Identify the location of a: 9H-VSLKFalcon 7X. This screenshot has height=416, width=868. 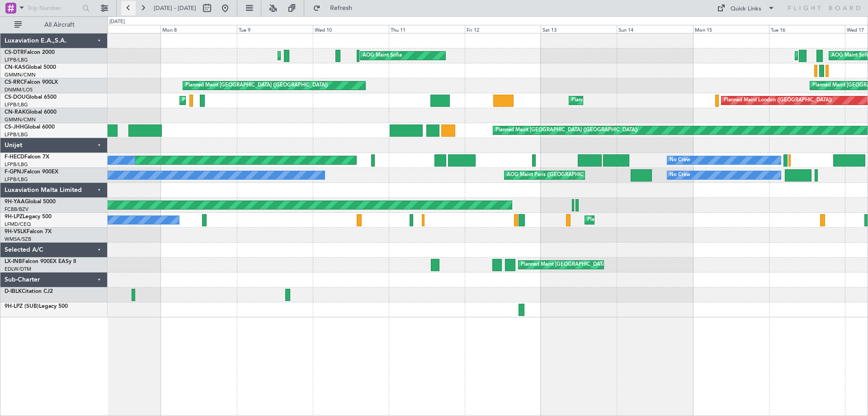
(28, 231).